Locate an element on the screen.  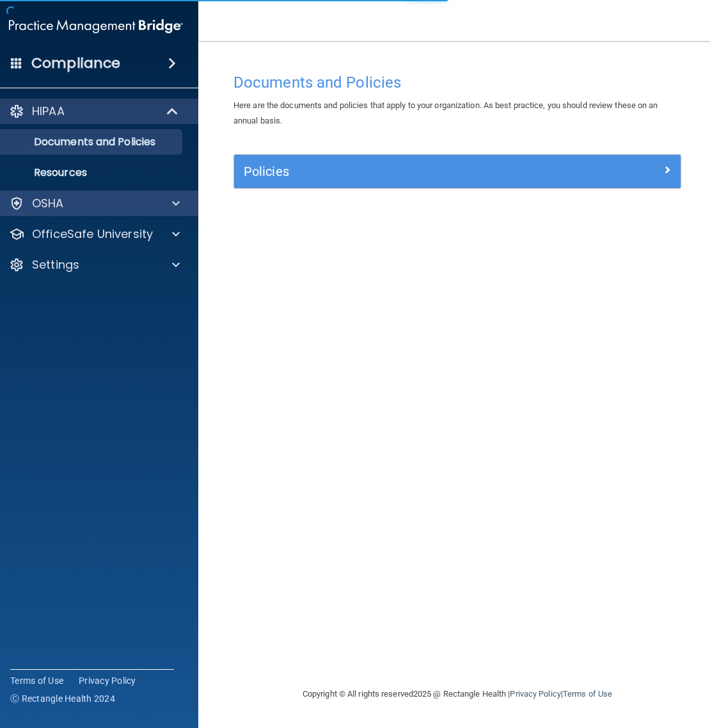
span: Here are the documents and policies that apply to your organization. As best practice, you should... is located at coordinates (446, 112).